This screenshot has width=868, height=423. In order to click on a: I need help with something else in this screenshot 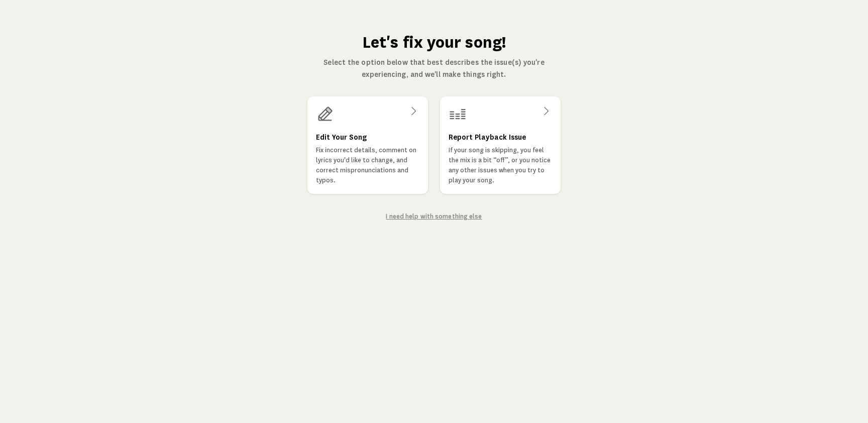, I will do `click(434, 217)`.